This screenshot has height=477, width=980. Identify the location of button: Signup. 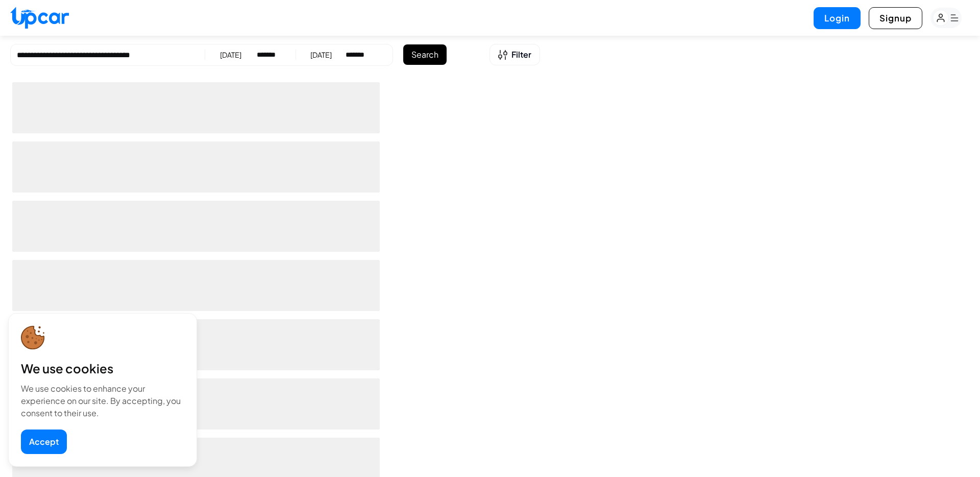
(896, 18).